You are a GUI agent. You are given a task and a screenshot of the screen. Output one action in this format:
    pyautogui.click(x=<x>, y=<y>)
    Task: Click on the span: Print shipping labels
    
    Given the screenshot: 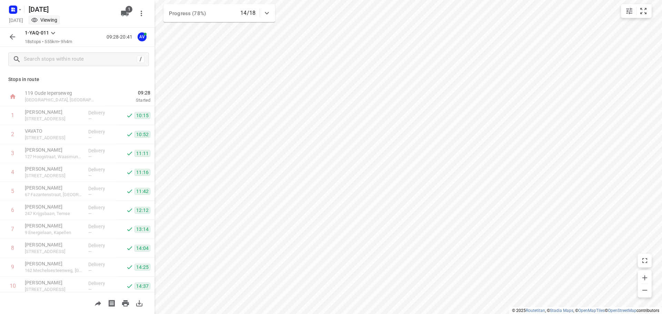 What is the action you would take?
    pyautogui.click(x=112, y=303)
    